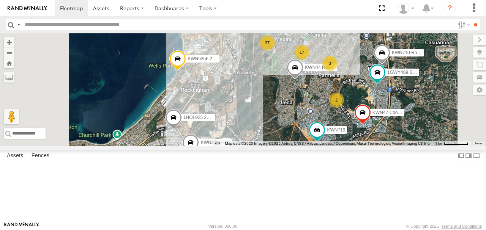 This screenshot has width=486, height=230. What do you see at coordinates (479, 90) in the screenshot?
I see `label: Map Settings` at bounding box center [479, 90].